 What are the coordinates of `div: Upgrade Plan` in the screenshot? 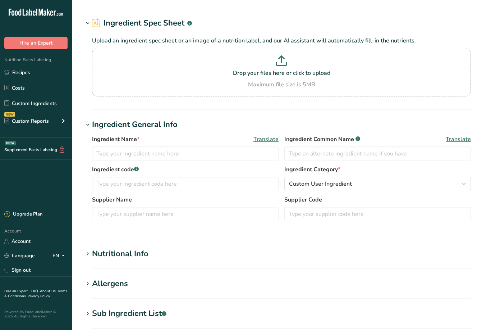 It's located at (23, 214).